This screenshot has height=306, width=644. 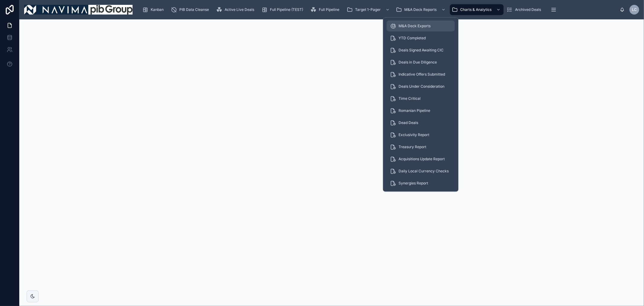 What do you see at coordinates (284, 10) in the screenshot?
I see `a: Full Pipeline (TEST)` at bounding box center [284, 10].